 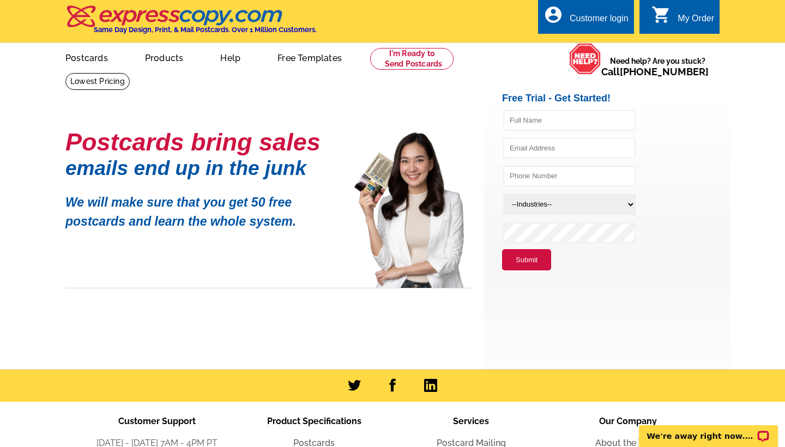 I want to click on h2: Free Trial - Get Started!, so click(x=616, y=99).